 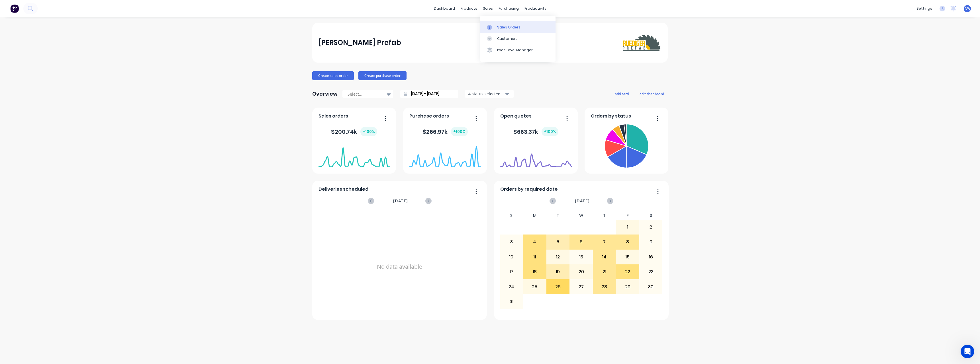 I want to click on div: 12, so click(x=558, y=257).